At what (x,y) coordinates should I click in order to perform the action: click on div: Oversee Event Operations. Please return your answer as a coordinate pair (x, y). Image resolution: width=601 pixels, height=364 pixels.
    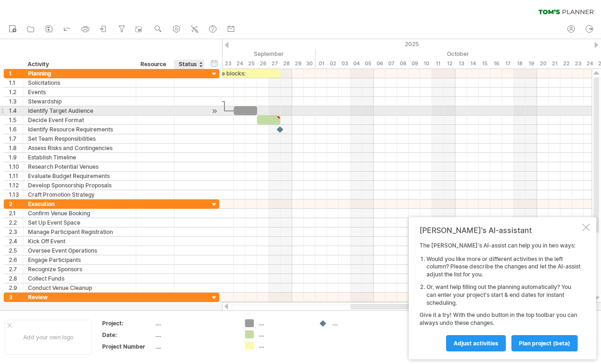
    Looking at the image, I should click on (79, 250).